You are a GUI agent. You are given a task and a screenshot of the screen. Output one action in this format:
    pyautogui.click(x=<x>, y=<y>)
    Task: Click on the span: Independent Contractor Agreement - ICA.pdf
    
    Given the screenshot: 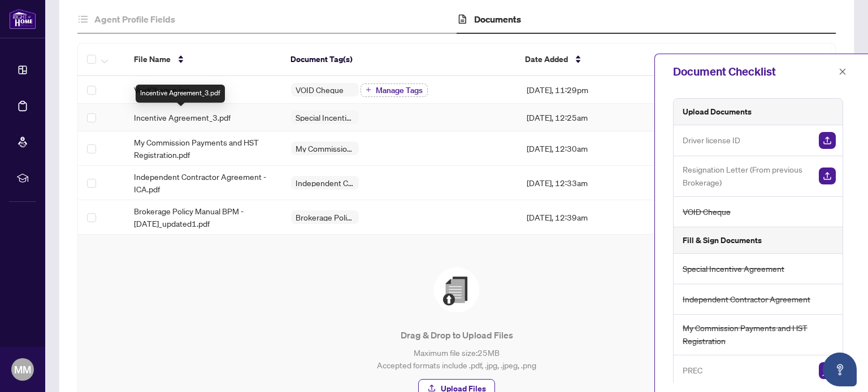 What is the action you would take?
    pyautogui.click(x=204, y=183)
    